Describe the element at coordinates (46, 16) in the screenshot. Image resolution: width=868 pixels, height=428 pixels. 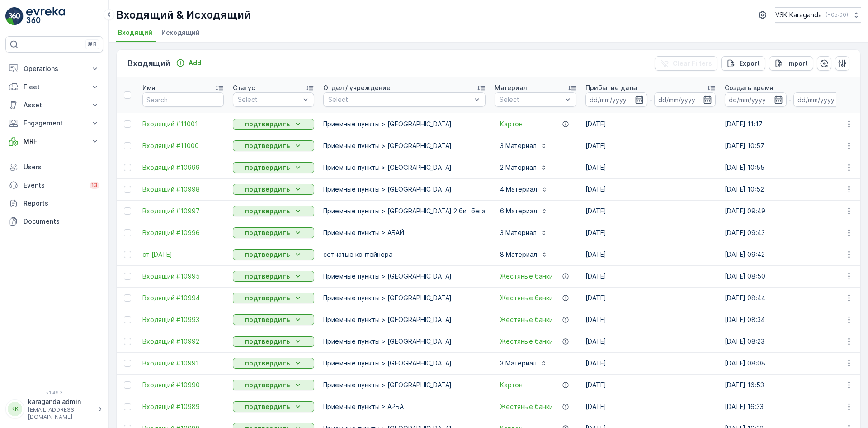
I see `img: logo_light-DOdMpM7g.png` at that location.